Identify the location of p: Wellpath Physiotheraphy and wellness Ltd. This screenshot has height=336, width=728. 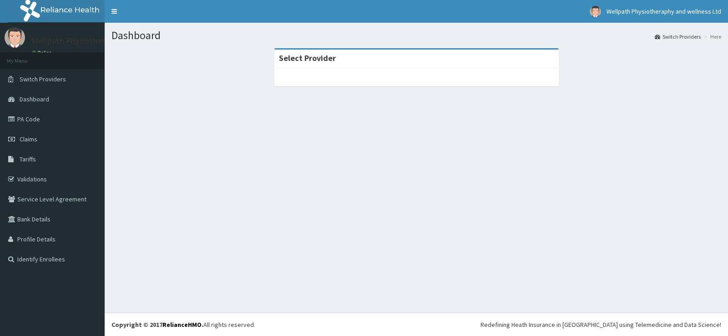
(108, 41).